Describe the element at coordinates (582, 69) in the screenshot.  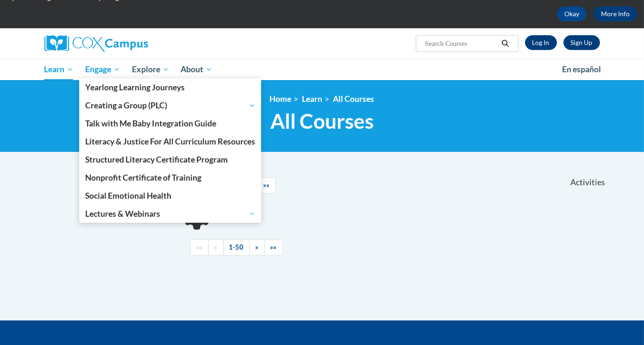
I see `span: En español` at that location.